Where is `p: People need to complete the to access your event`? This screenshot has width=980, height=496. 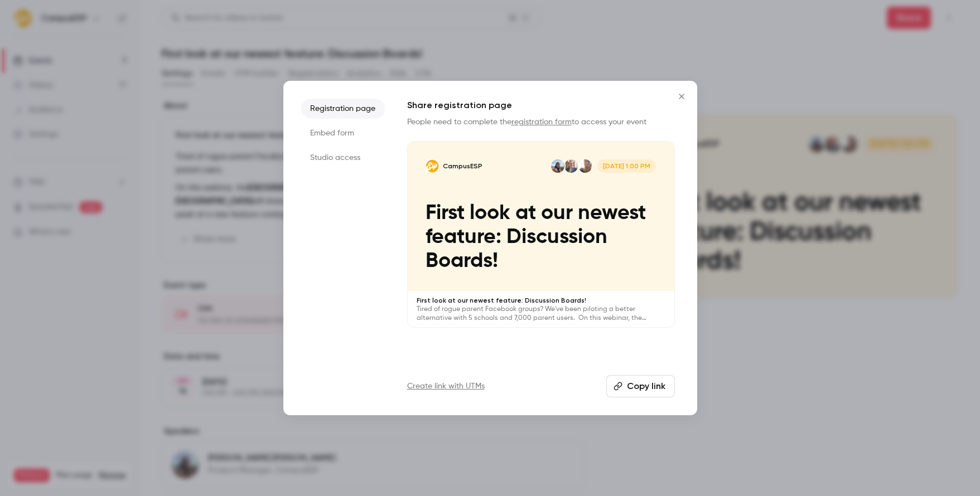 p: People need to complete the to access your event is located at coordinates (541, 122).